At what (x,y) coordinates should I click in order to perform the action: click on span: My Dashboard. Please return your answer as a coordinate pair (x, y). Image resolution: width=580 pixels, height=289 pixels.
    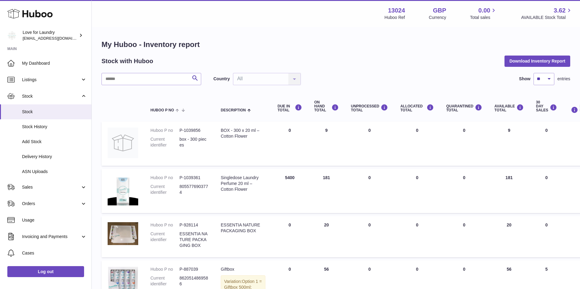
    Looking at the image, I should click on (54, 63).